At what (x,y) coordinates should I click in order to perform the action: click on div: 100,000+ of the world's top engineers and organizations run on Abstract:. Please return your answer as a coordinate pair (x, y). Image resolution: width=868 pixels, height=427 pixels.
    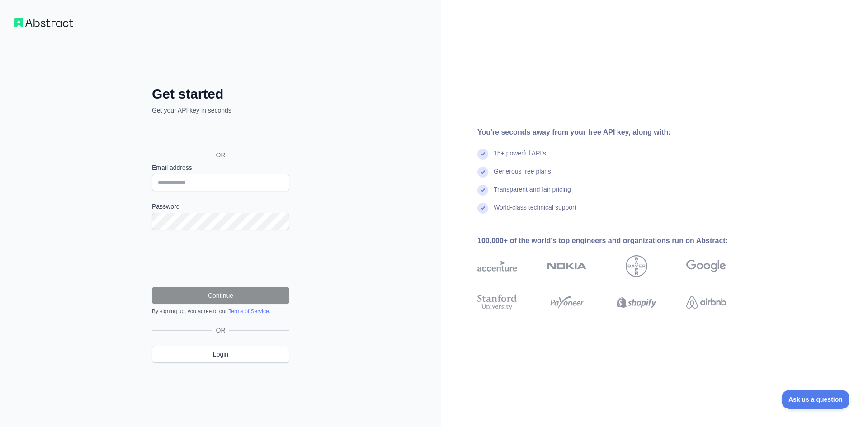
    Looking at the image, I should click on (616, 241).